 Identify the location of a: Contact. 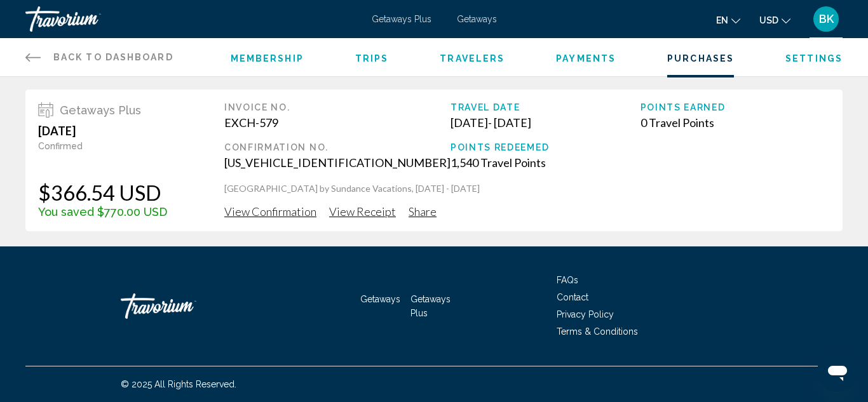
(572, 298).